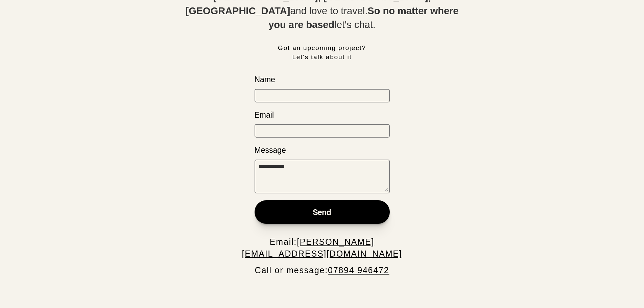 The height and width of the screenshot is (308, 644). What do you see at coordinates (264, 115) in the screenshot?
I see `p: Email` at bounding box center [264, 115].